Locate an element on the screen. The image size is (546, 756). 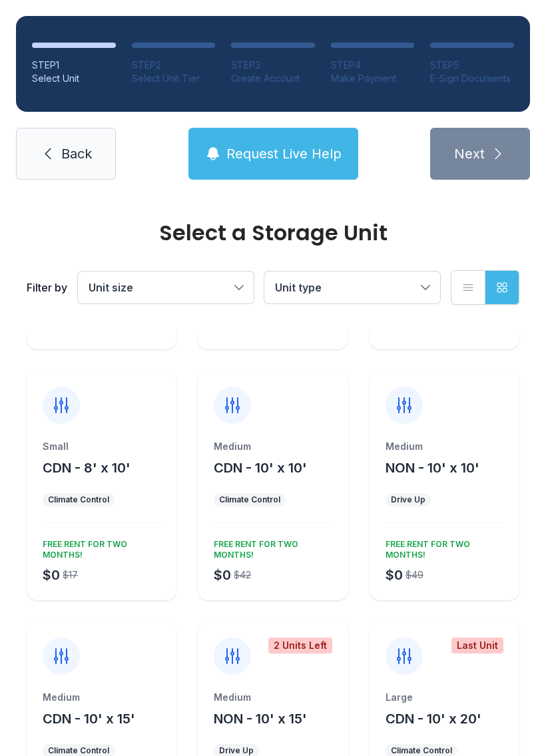
span: Unit size is located at coordinates (111, 288).